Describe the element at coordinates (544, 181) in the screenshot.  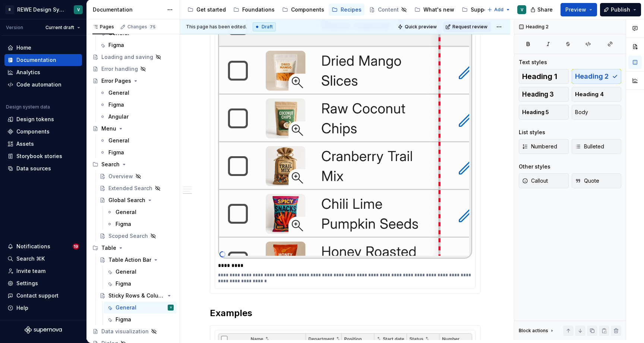
I see `button: Callout` at that location.